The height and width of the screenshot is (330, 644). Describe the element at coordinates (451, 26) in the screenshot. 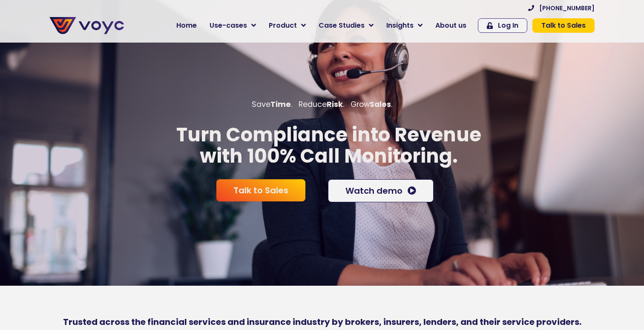

I see `a: About us` at that location.